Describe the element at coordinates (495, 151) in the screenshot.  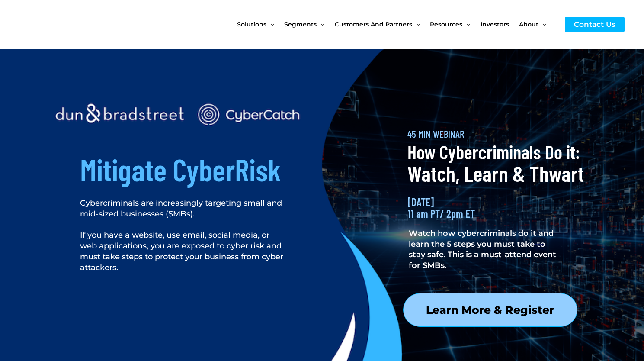
I see `h2: How Cybercriminals Do it:` at that location.